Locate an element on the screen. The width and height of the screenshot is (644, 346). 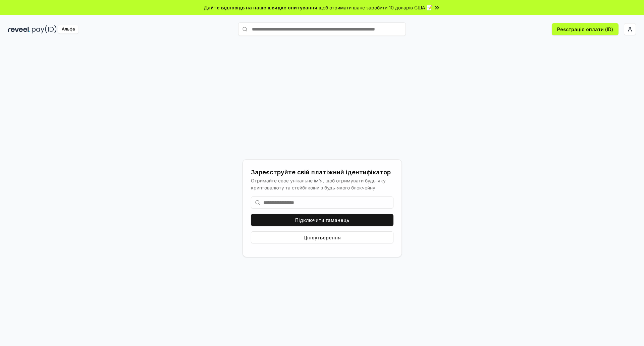
font: Підключити гаманець is located at coordinates (322, 220).